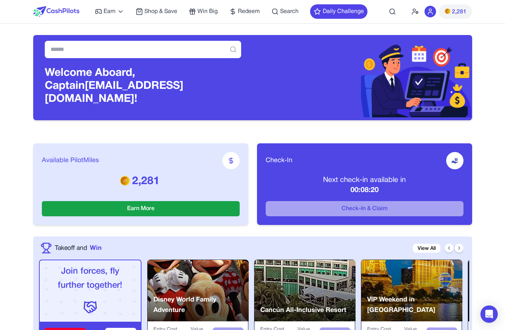 Image resolution: width=505 pixels, height=330 pixels. What do you see at coordinates (78, 248) in the screenshot?
I see `a: Takeoff andWin` at bounding box center [78, 248].